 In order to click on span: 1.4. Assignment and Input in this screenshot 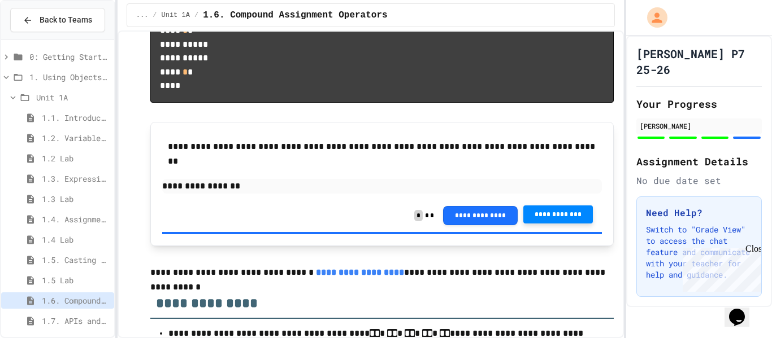, I will do `click(76, 219)`.